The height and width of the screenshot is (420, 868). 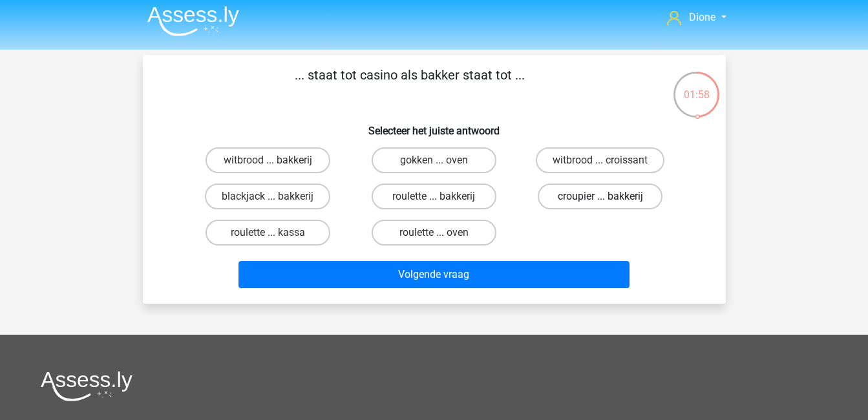 I want to click on div: 01:58, so click(x=696, y=86).